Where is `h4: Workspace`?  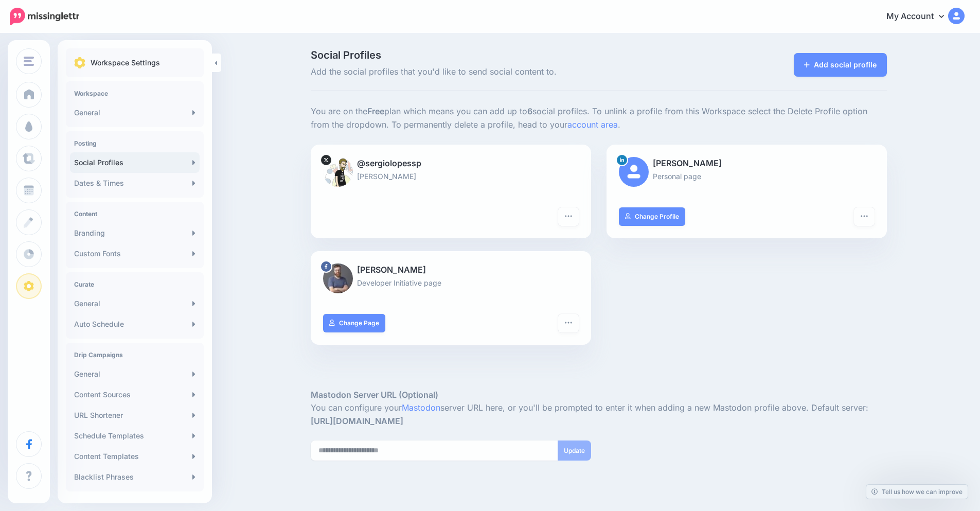 h4: Workspace is located at coordinates (135, 93).